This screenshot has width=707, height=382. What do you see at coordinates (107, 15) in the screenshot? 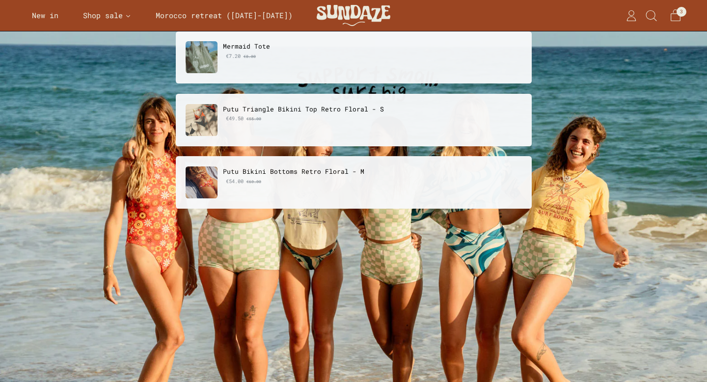
I see `a: Shop sale` at bounding box center [107, 15].